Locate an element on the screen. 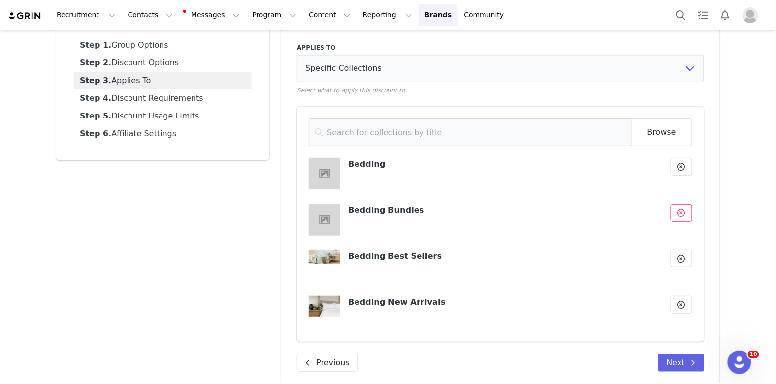 Image resolution: width=776 pixels, height=384 pixels. span: 10 is located at coordinates (753, 355).